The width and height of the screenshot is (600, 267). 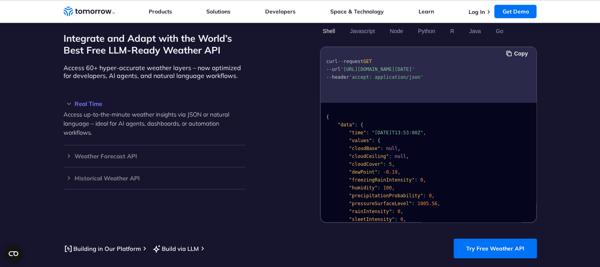 I want to click on span: 1005.56, so click(x=427, y=204).